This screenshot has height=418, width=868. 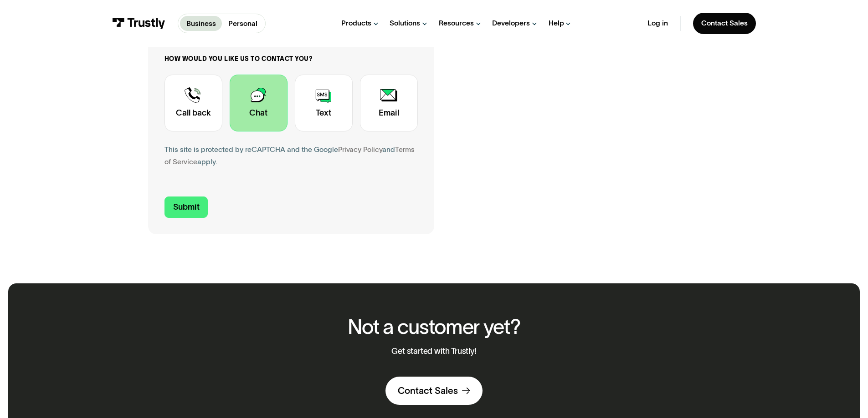 What do you see at coordinates (201, 23) in the screenshot?
I see `a: Business` at bounding box center [201, 23].